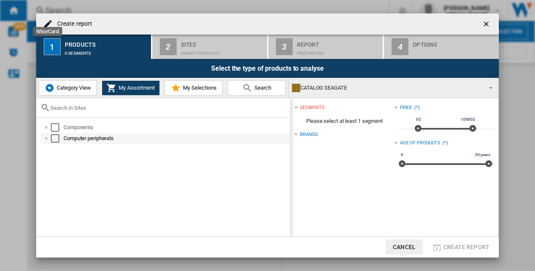  Describe the element at coordinates (404, 247) in the screenshot. I see `button: Cancel` at that location.